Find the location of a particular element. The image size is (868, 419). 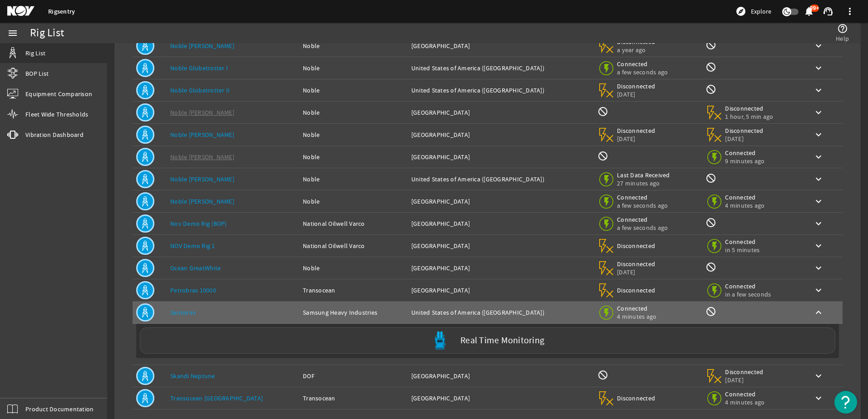

mat-icon: menu is located at coordinates (13, 33).